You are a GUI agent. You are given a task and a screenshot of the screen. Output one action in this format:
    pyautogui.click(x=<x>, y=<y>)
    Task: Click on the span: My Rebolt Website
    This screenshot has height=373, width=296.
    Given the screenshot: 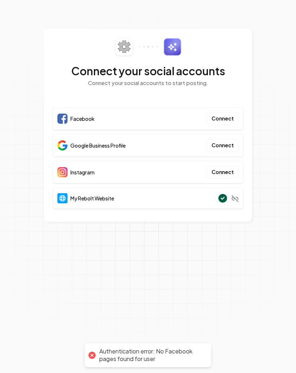 What is the action you would take?
    pyautogui.click(x=92, y=198)
    